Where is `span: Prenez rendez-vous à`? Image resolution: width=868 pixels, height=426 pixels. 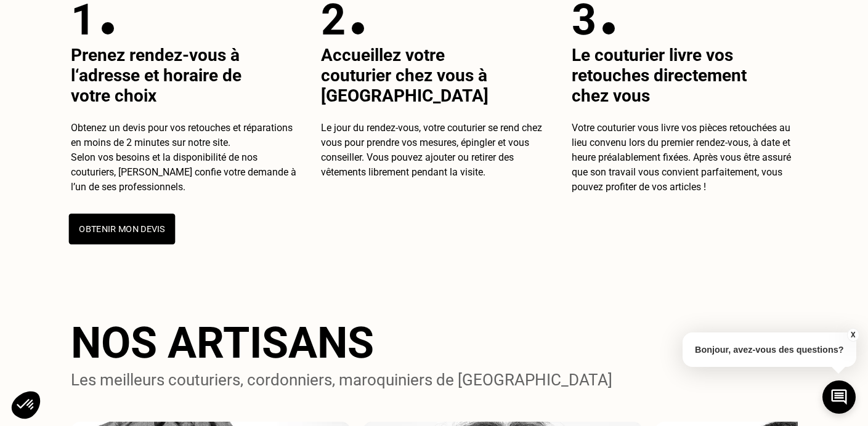
span: Prenez rendez-vous à is located at coordinates (155, 55).